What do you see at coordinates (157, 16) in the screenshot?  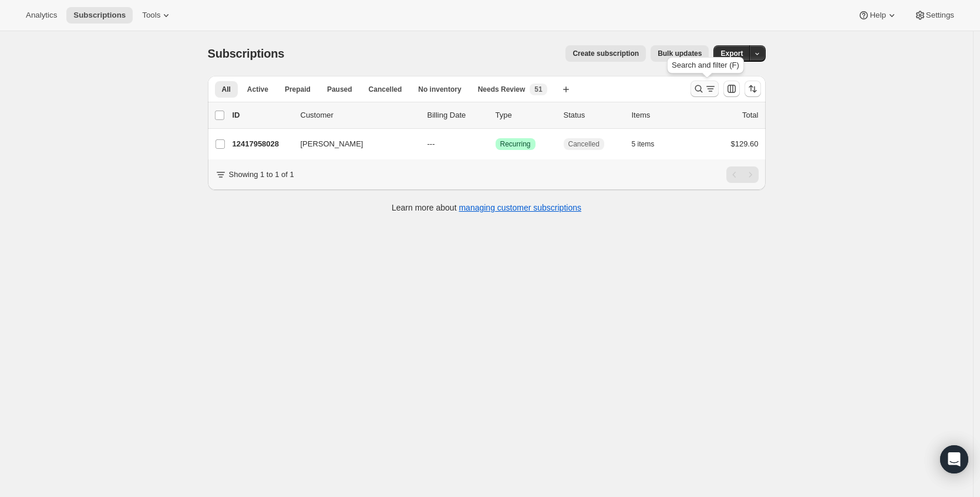 I see `button: Tools` at bounding box center [157, 16].